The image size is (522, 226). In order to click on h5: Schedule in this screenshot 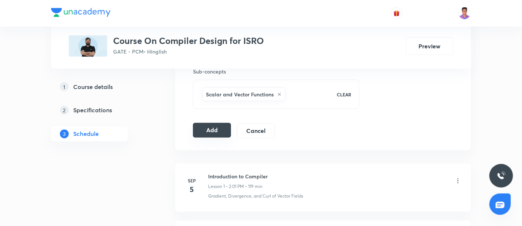, I will do `click(86, 134)`.